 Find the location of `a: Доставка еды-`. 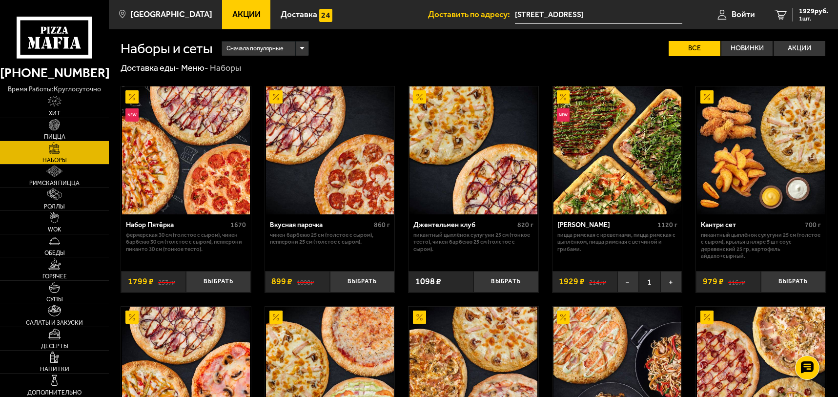

a: Доставка еды- is located at coordinates (150, 68).